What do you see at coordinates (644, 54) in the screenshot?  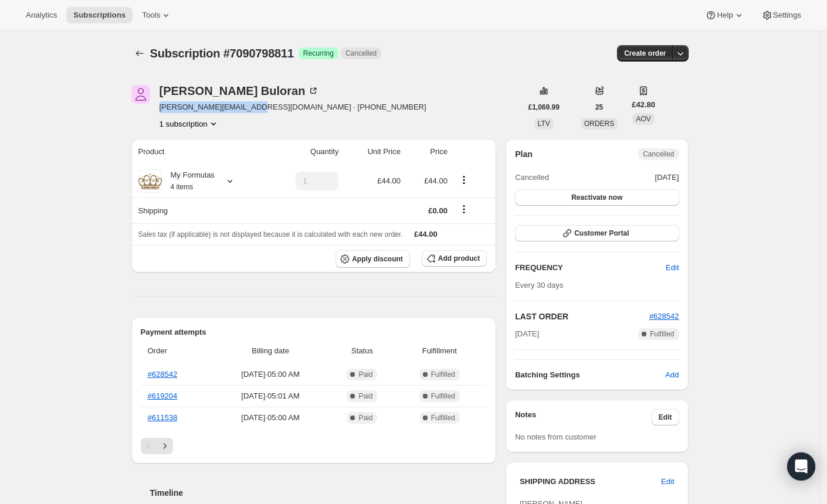 I see `button: Create order` at bounding box center [644, 54].